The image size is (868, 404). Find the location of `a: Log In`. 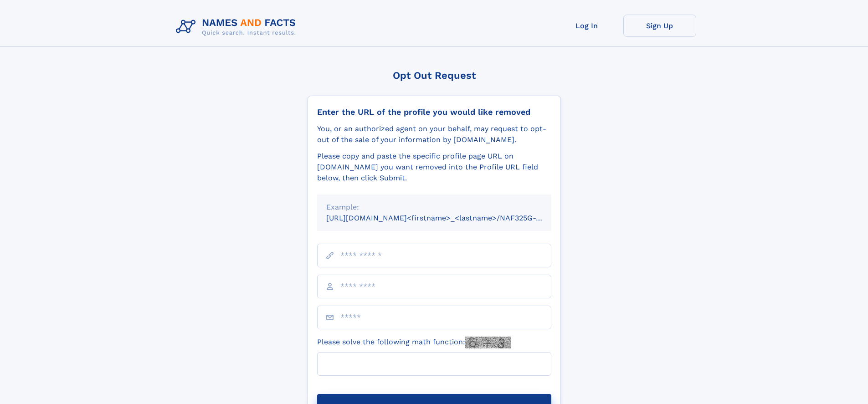

a: Log In is located at coordinates (587, 26).